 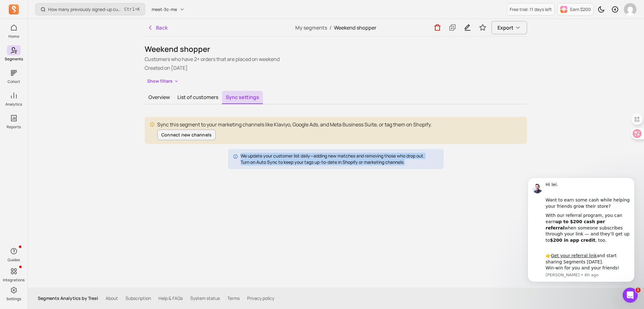 I want to click on button: Toggle dark mode, so click(x=601, y=9).